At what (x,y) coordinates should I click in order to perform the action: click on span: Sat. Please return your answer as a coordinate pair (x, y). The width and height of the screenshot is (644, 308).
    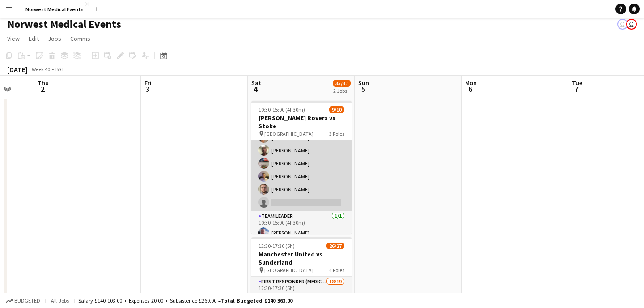
    Looking at the image, I should click on (256, 83).